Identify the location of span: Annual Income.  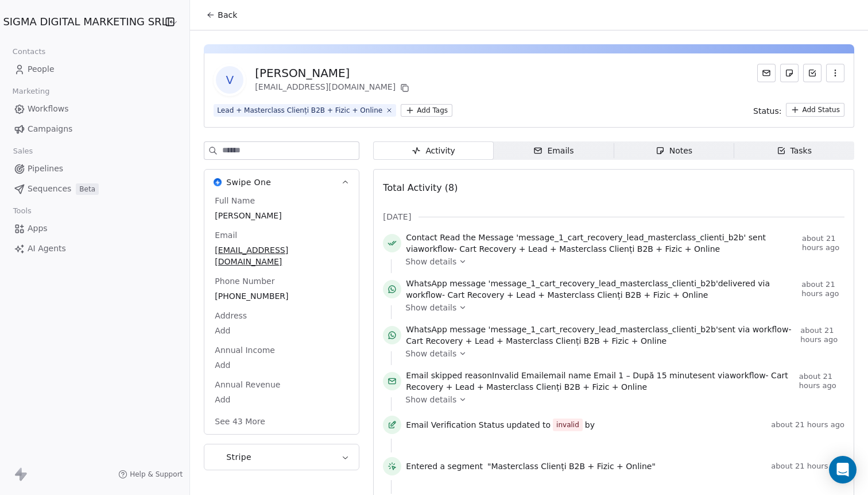
(244, 350).